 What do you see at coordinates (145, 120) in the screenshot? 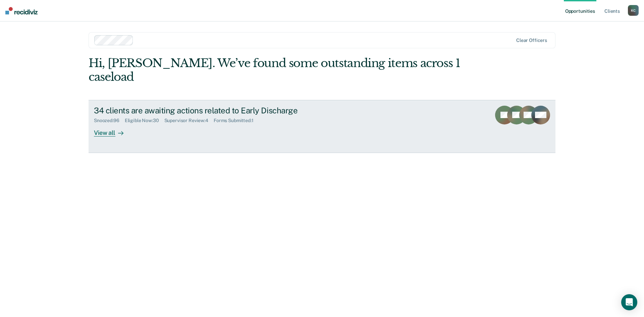
I see `div: Eligible Now : 30` at bounding box center [145, 120].